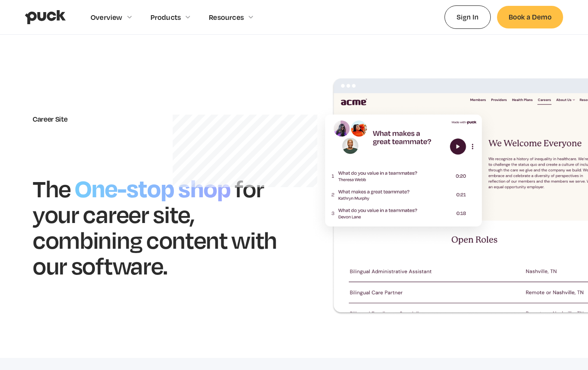 This screenshot has height=370, width=588. Describe the element at coordinates (155, 226) in the screenshot. I see `h1: for your career site, combining content with our software.` at that location.